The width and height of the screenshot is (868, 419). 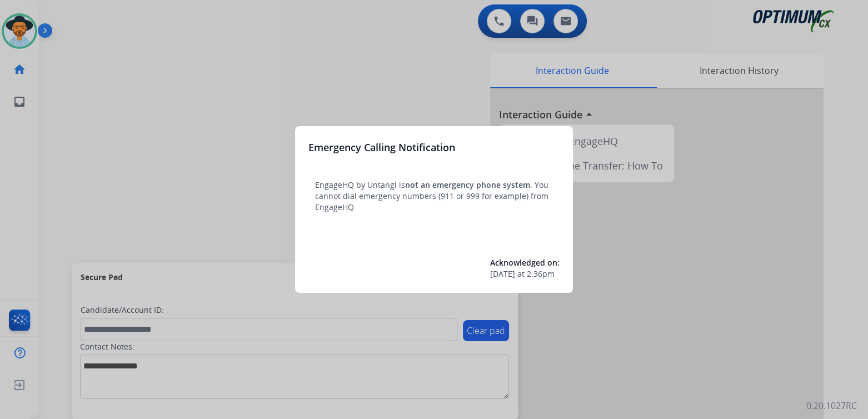 I want to click on div: at, so click(x=524, y=274).